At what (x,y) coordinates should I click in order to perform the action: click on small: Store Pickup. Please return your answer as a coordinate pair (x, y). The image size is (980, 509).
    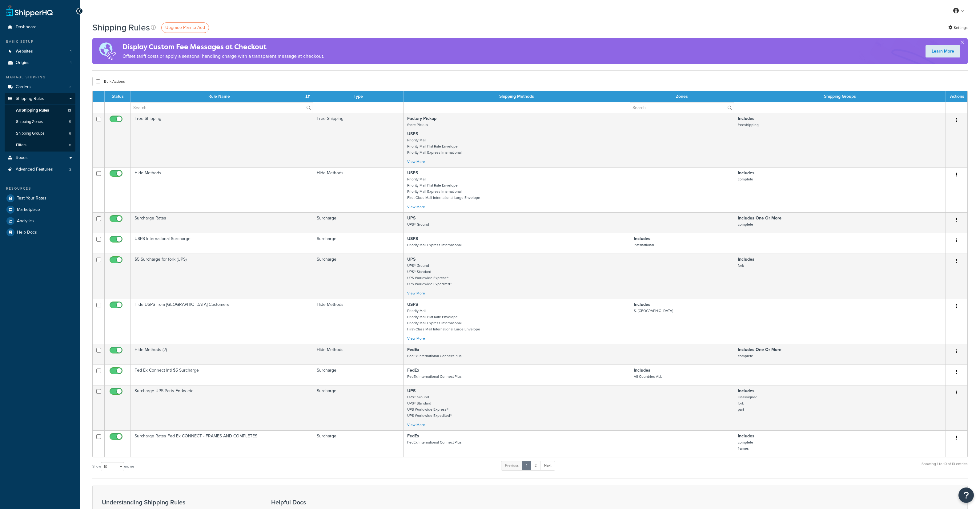
    Looking at the image, I should click on (417, 125).